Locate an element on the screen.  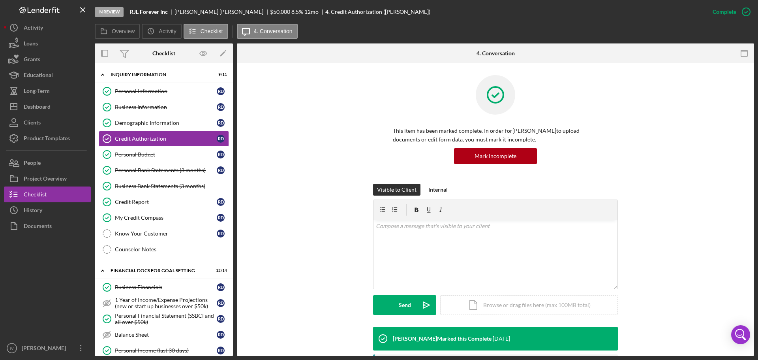
div: Loans is located at coordinates (31, 44).